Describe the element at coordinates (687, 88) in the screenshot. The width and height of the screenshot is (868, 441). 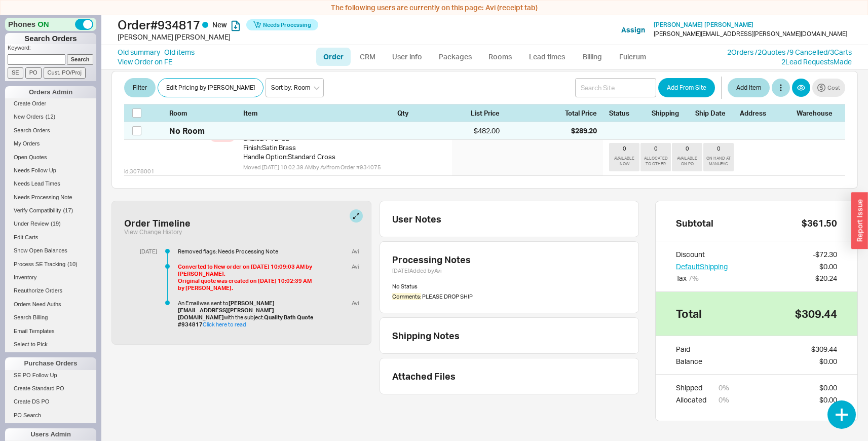
I see `button: Add From Site` at that location.